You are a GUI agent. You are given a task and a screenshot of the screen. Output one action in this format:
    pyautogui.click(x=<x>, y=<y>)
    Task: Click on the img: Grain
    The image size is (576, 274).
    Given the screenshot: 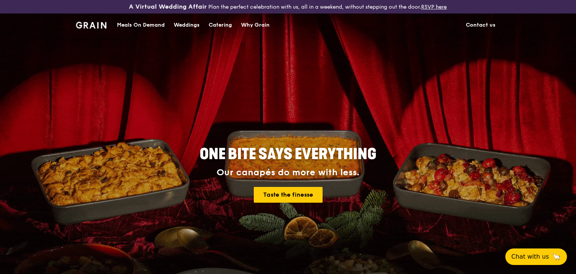 What is the action you would take?
    pyautogui.click(x=91, y=25)
    